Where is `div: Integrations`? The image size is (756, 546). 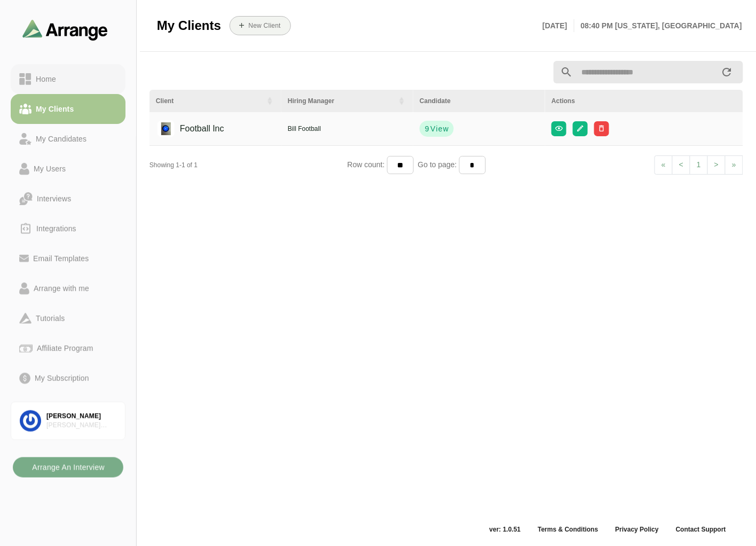 div: Integrations is located at coordinates (56, 228).